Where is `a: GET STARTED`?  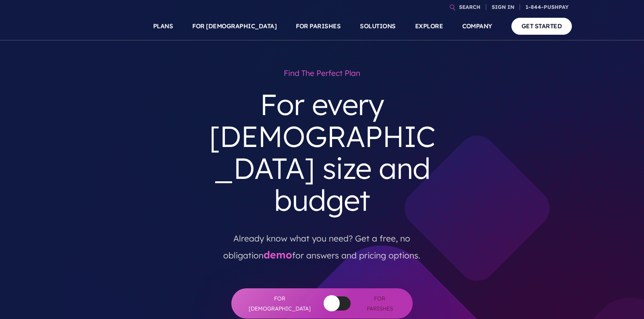
a: GET STARTED is located at coordinates (541, 26).